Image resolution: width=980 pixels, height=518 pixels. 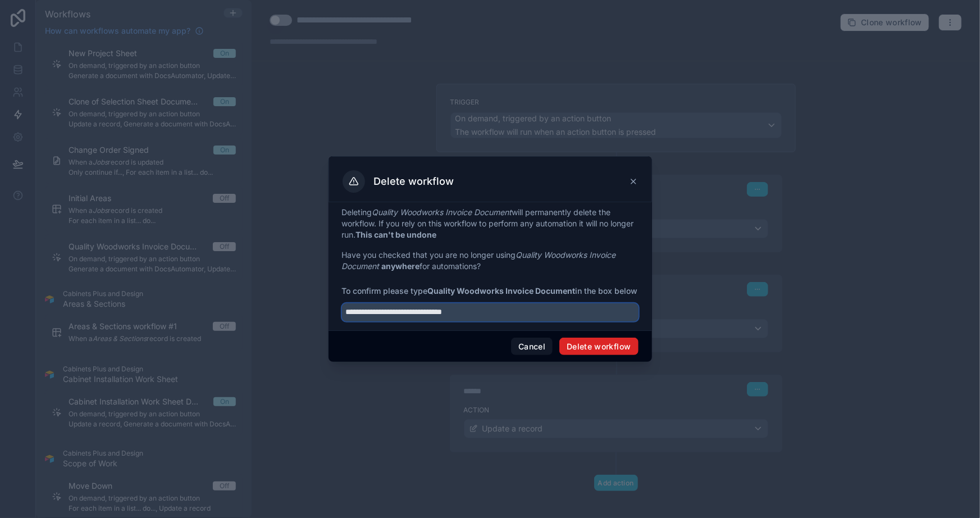 What do you see at coordinates (532, 347) in the screenshot?
I see `button: Cancel` at bounding box center [532, 347].